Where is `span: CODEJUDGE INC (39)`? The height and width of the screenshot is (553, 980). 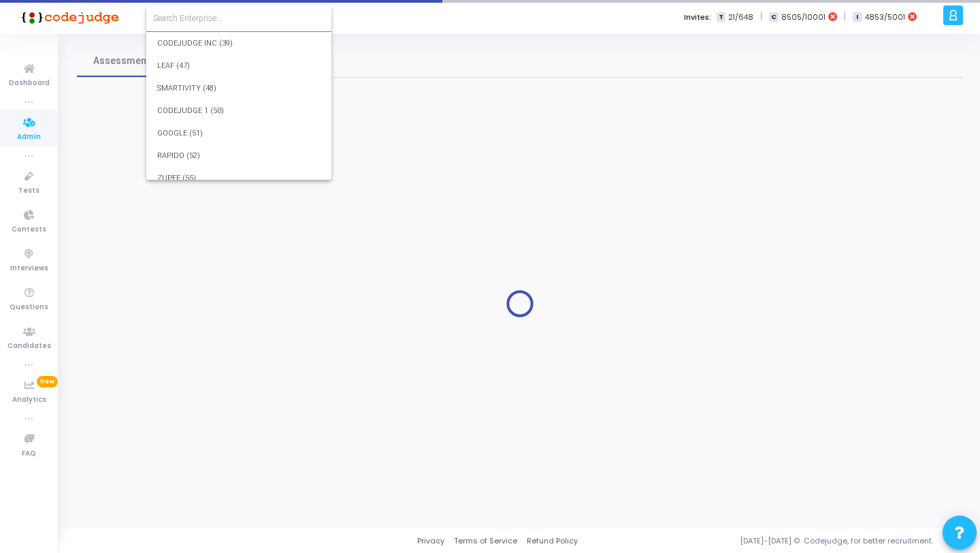 span: CODEJUDGE INC (39) is located at coordinates (239, 43).